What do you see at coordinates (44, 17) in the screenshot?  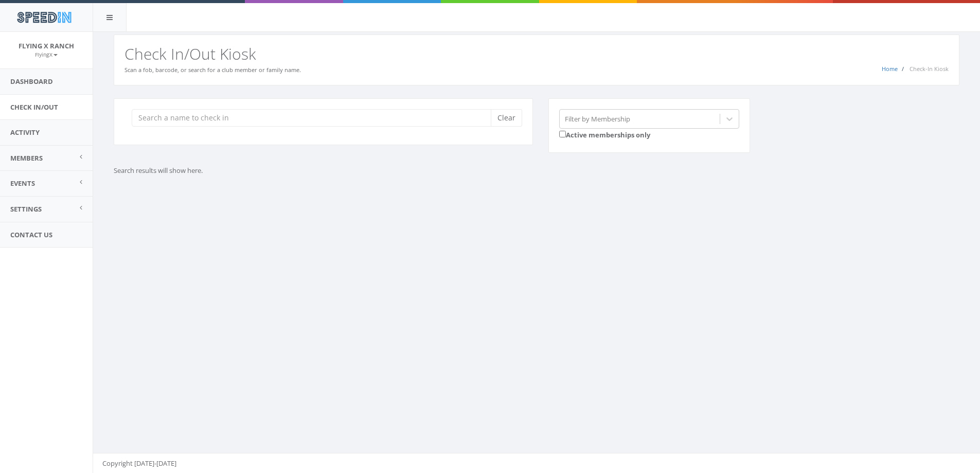 I see `img: speedin_logo.png` at bounding box center [44, 17].